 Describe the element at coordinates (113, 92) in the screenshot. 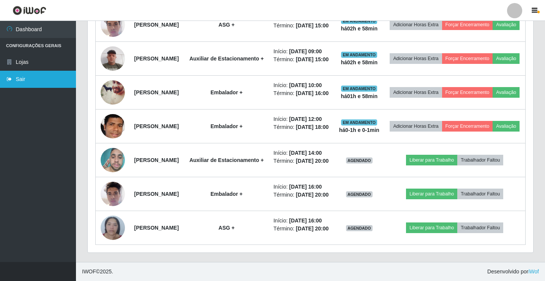

I see `img: 1680531528548.jpeg` at that location.